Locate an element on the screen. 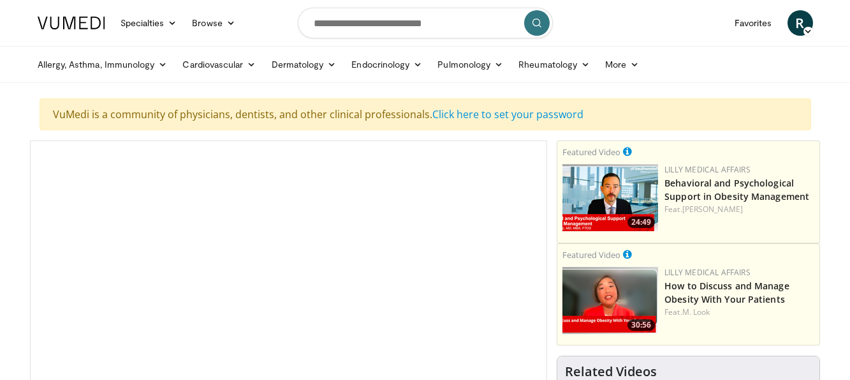 This screenshot has width=850, height=380. a: Endocrinology is located at coordinates (387, 64).